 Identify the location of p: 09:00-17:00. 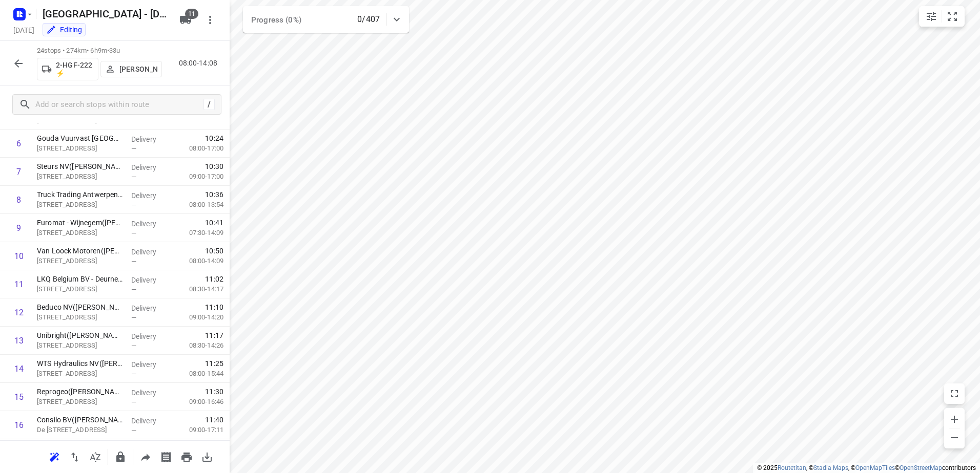
(198, 177).